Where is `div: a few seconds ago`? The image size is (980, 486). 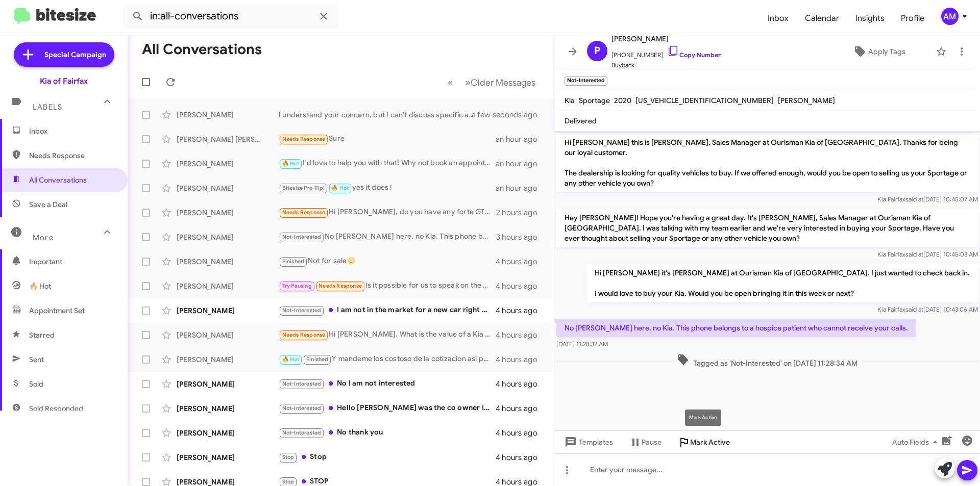 div: a few seconds ago is located at coordinates (515, 115).